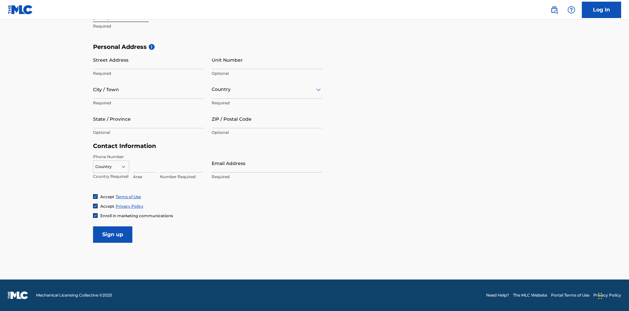 Image resolution: width=629 pixels, height=311 pixels. Describe the element at coordinates (571, 10) in the screenshot. I see `img: help` at that location.